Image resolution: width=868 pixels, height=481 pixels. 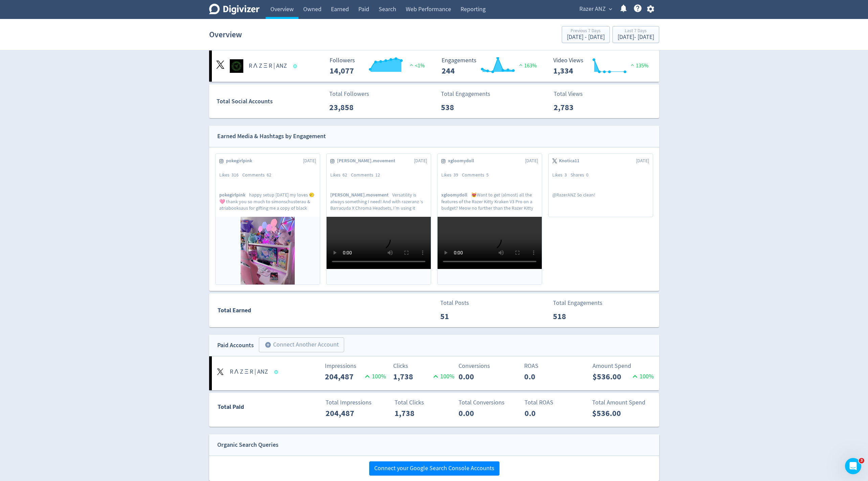 I want to click on a: Connect Another Account, so click(x=299, y=345).